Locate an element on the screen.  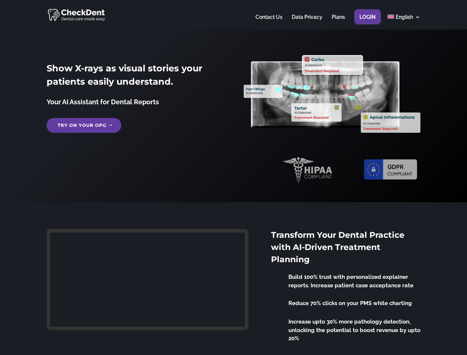
span: English is located at coordinates (404, 17).